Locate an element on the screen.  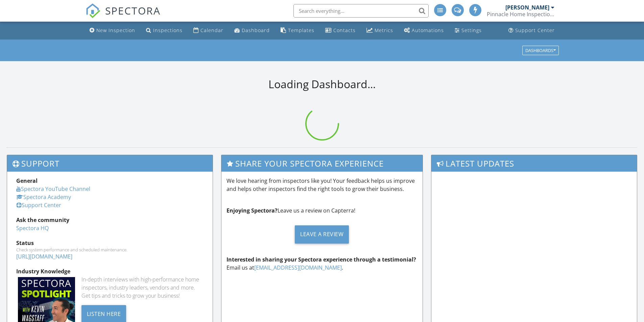
a: Spectora HQ is located at coordinates (32, 228).